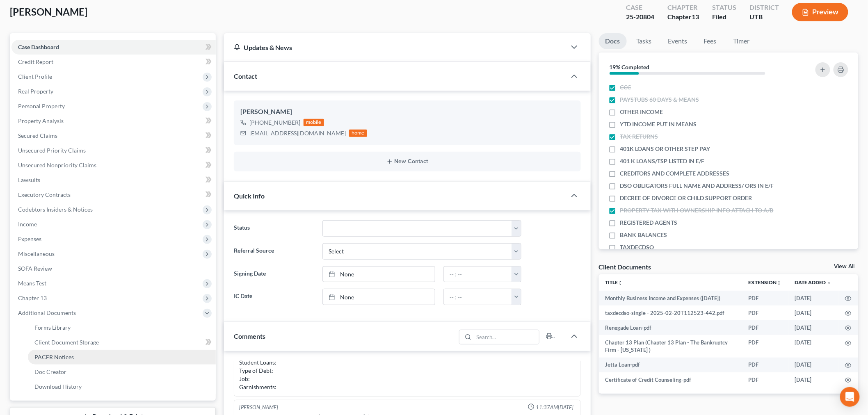  Describe the element at coordinates (683, 8) in the screenshot. I see `div: Chapter` at that location.